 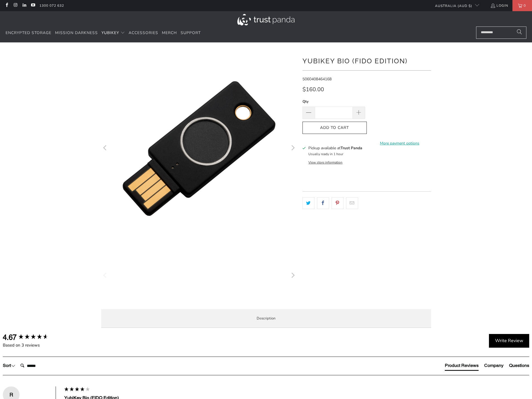 I want to click on a: Email this to a friend, so click(x=352, y=203).